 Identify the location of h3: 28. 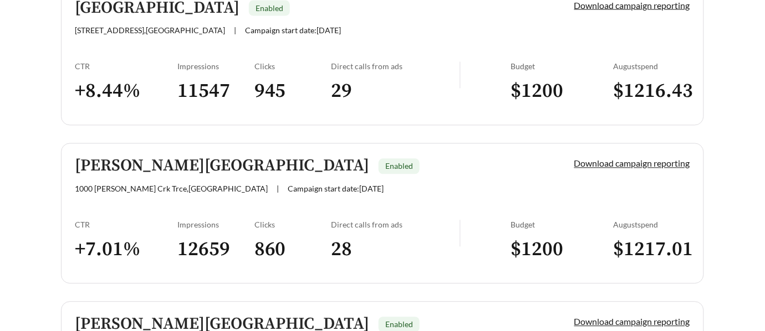
(395, 250).